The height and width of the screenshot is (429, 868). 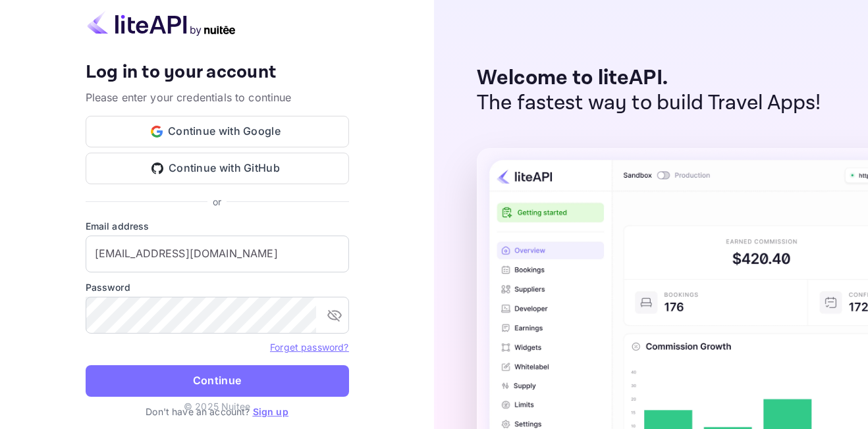 I want to click on h4: Log in to your account, so click(x=217, y=72).